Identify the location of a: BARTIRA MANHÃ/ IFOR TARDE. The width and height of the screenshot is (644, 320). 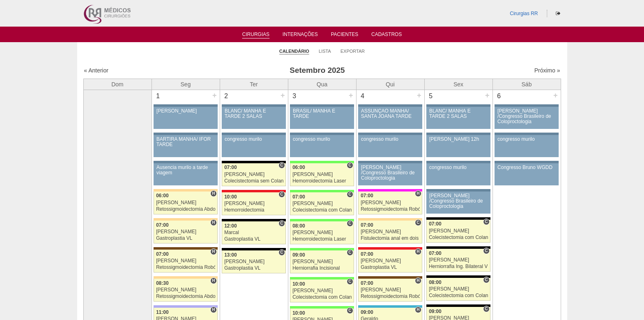
(185, 146).